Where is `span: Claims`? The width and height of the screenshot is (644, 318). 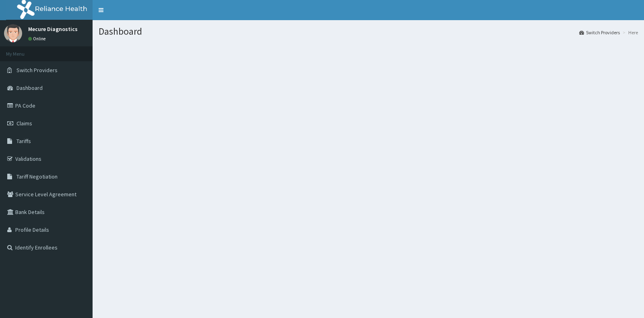 span: Claims is located at coordinates (24, 123).